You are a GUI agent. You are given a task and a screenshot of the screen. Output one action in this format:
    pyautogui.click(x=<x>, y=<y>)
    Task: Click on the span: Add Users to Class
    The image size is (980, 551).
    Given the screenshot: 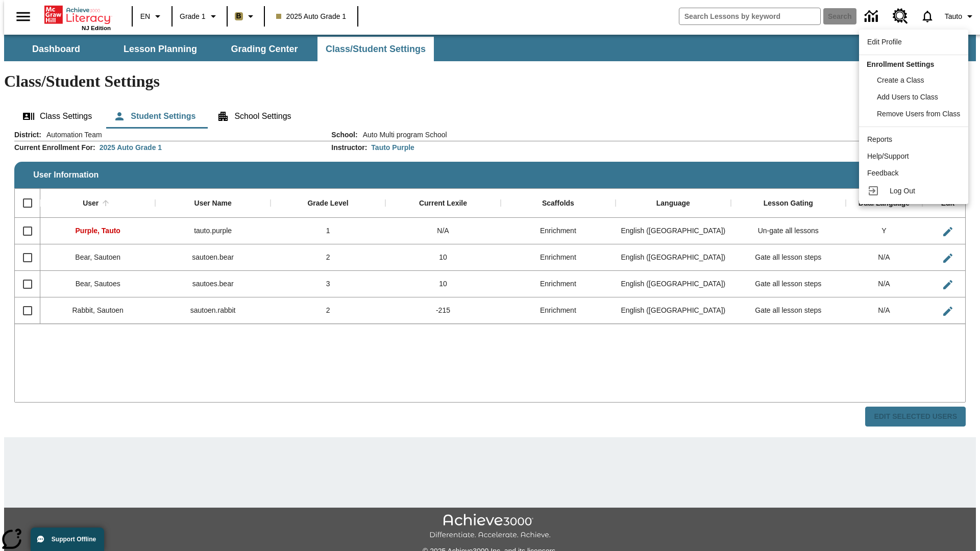 What is the action you would take?
    pyautogui.click(x=908, y=98)
    